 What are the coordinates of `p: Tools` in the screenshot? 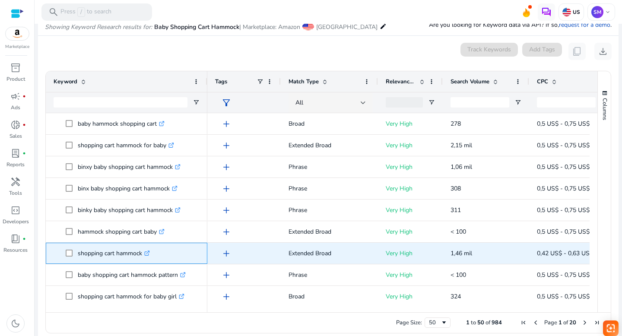 It's located at (16, 193).